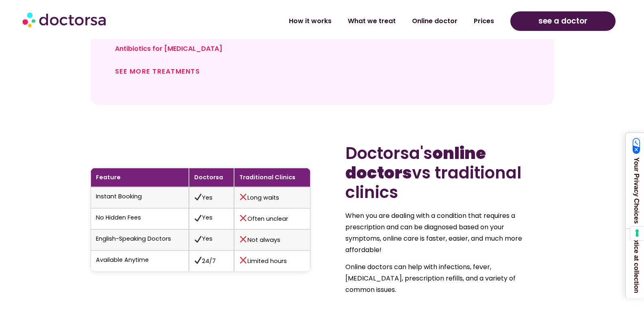 This screenshot has width=644, height=311. Describe the element at coordinates (140, 198) in the screenshot. I see `td: Instant Booking` at that location.